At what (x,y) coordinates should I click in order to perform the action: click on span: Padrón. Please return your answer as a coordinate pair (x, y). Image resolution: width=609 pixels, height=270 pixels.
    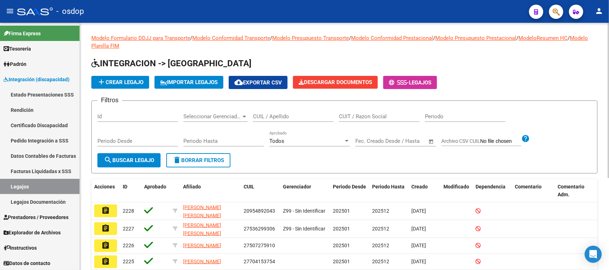
    Looking at the image, I should click on (15, 64).